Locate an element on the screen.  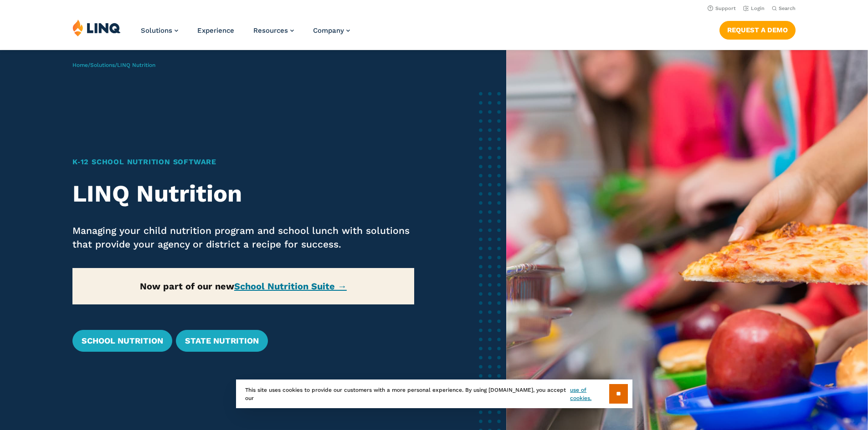
h1: K‑12 School Nutrition Software is located at coordinates (243, 162).